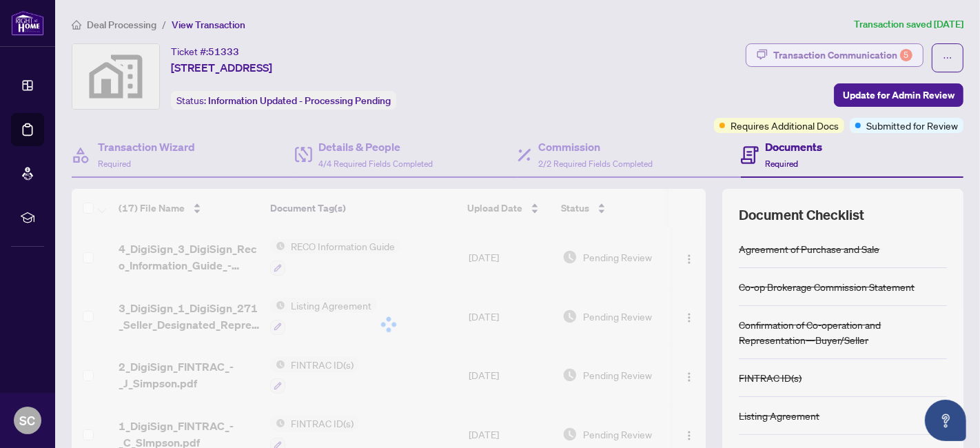 Image resolution: width=980 pixels, height=448 pixels. Describe the element at coordinates (205, 51) in the screenshot. I see `div: Ticket #:` at that location.